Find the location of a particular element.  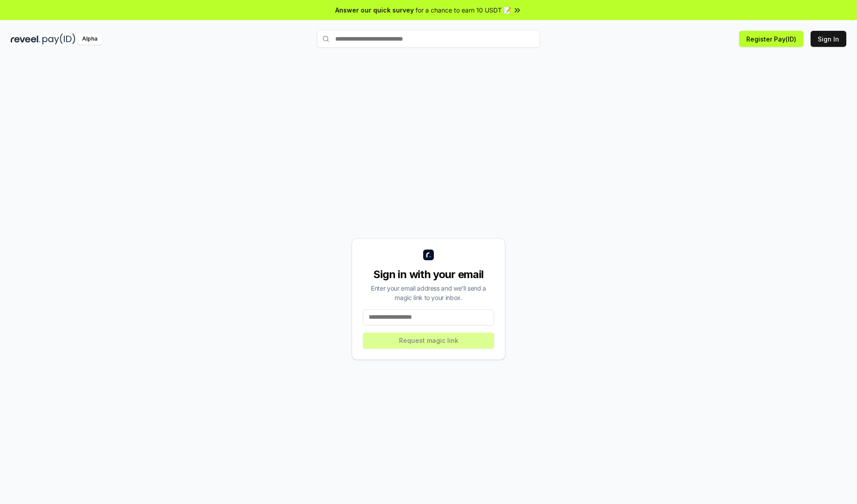

button: Sign In is located at coordinates (828, 39).